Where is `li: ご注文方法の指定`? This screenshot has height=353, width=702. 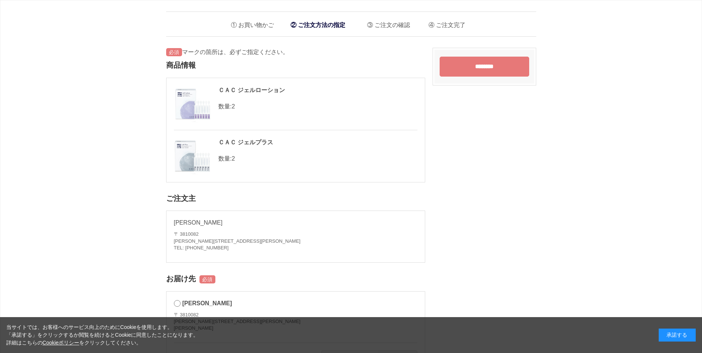 li: ご注文方法の指定 is located at coordinates (318, 25).